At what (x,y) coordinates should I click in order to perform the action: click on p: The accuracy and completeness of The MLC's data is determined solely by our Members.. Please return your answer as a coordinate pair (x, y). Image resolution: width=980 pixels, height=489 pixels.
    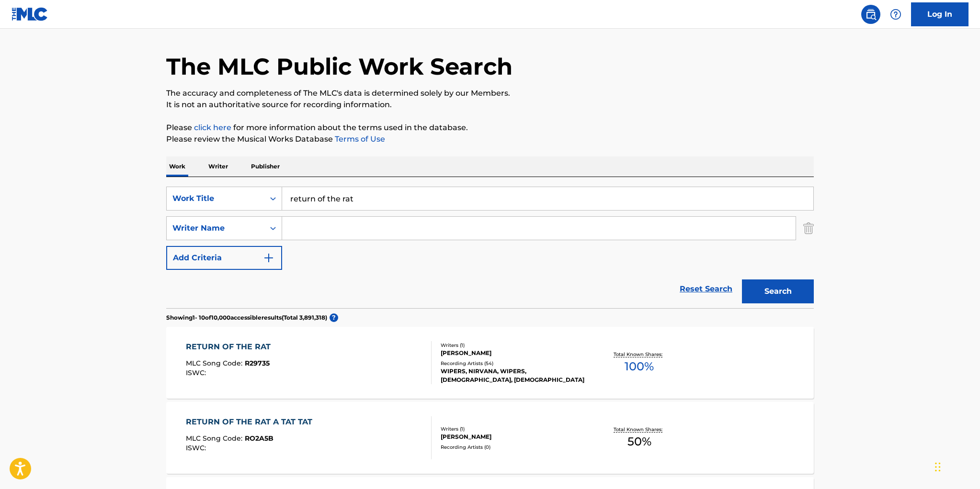
    Looking at the image, I should click on (490, 93).